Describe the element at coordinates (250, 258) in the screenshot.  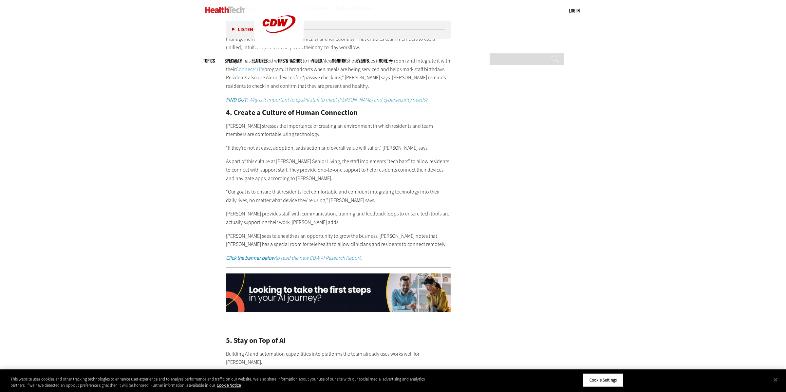
I see `strong: Click the banner below` at that location.